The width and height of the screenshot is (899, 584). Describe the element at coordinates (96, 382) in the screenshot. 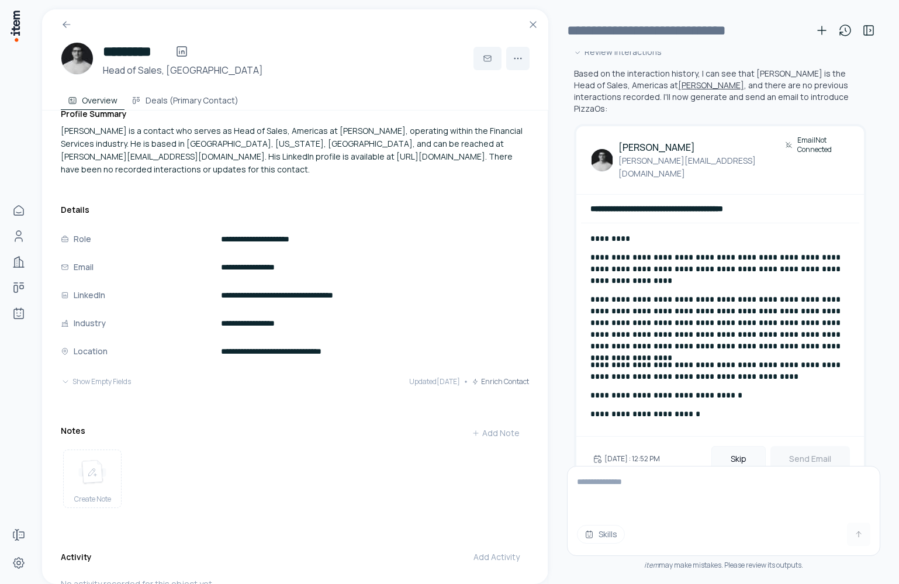

I see `button: Show Empty Fields` at that location.